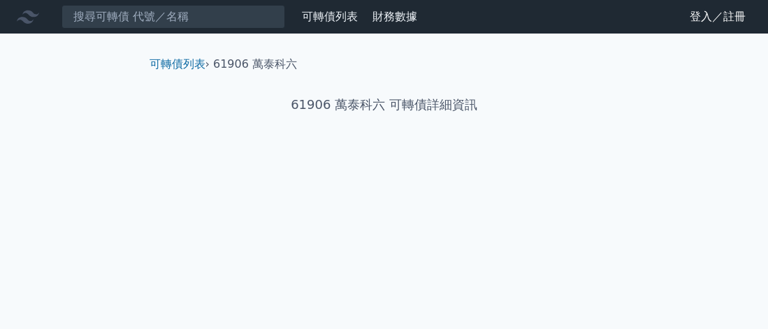  Describe the element at coordinates (173, 17) in the screenshot. I see `input: 搜尋可轉債 代號／名稱` at that location.